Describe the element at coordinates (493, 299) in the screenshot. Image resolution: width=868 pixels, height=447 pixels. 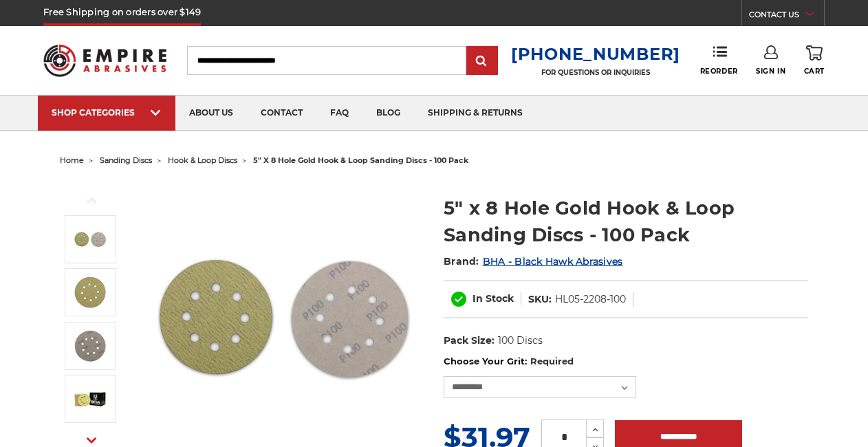
I see `span: In Stock` at that location.